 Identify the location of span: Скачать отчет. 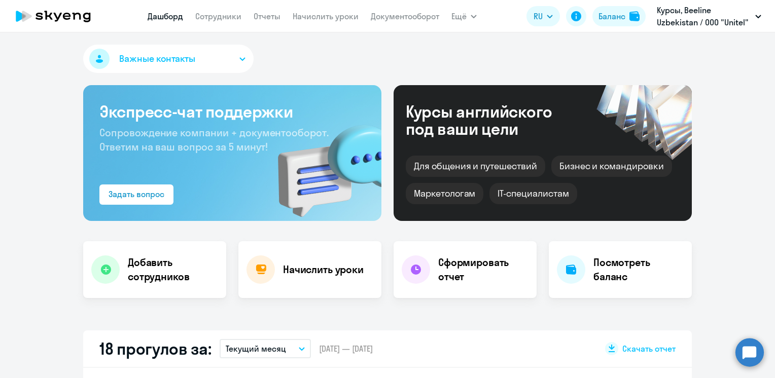
(648, 349).